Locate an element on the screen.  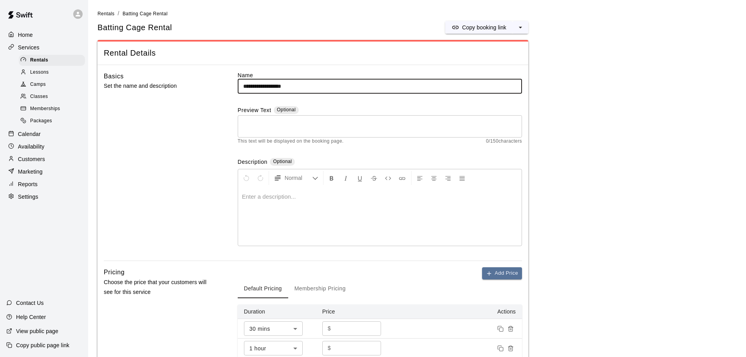
div: Reports is located at coordinates (44, 184).